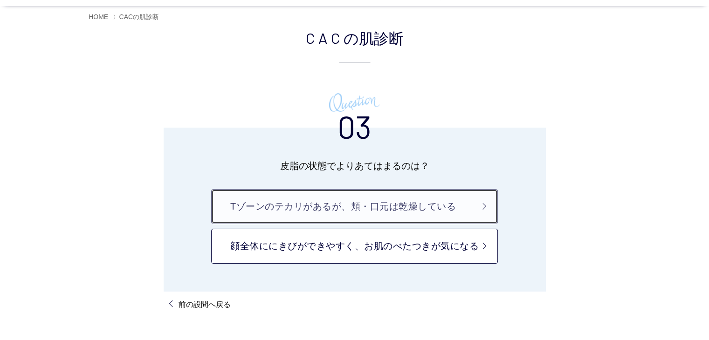  I want to click on a: 顔全体ににきびができやすく、お肌のべたつきが気になる, so click(354, 246).